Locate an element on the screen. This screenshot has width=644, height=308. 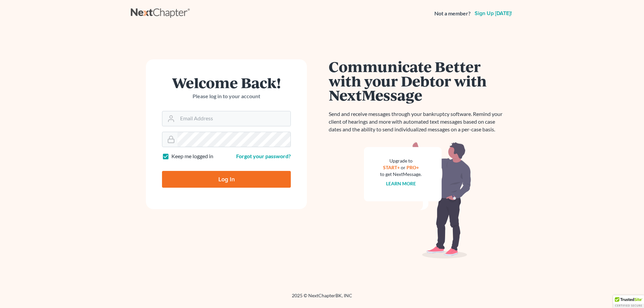
a: PRO+ is located at coordinates (413, 167).